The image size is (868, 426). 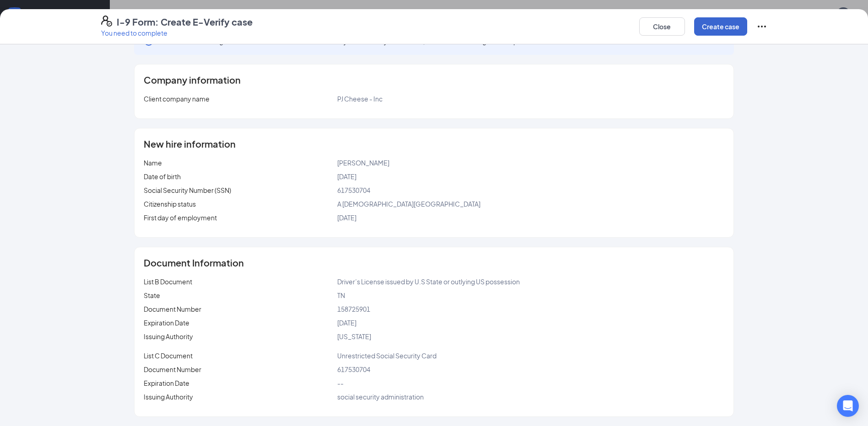 I want to click on svg: FormI9EVerifyIcon, so click(x=107, y=21).